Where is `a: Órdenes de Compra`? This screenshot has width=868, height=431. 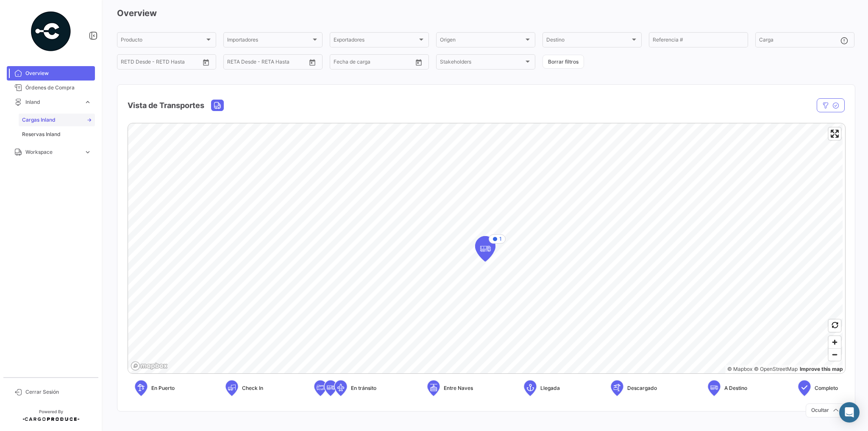
a: Órdenes de Compra is located at coordinates (51, 88).